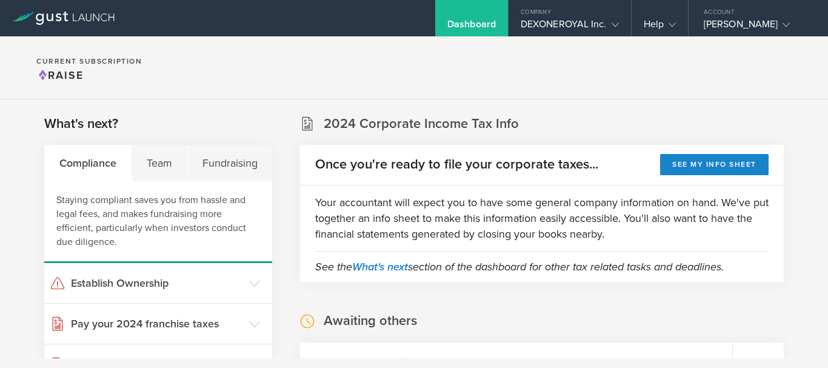  Describe the element at coordinates (570, 27) in the screenshot. I see `div: DEXONEROYAL Inc.` at that location.